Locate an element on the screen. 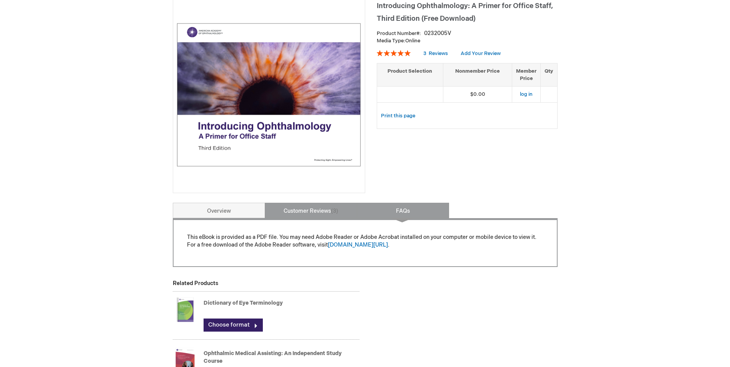 This screenshot has width=730, height=367. th: Member Price is located at coordinates (527, 75).